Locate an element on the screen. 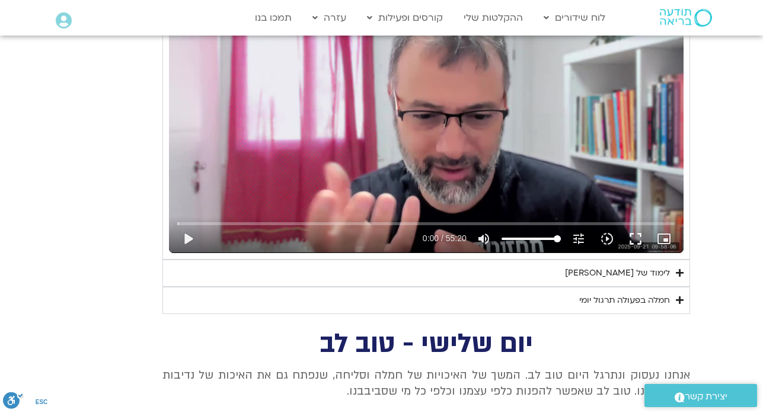 Image resolution: width=763 pixels, height=413 pixels. img: תודעה בריאה is located at coordinates (686, 18).